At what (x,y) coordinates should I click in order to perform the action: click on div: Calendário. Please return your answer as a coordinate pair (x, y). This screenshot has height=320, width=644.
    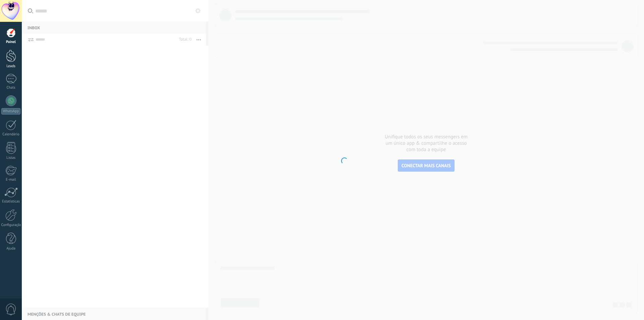
    Looking at the image, I should click on (11, 134).